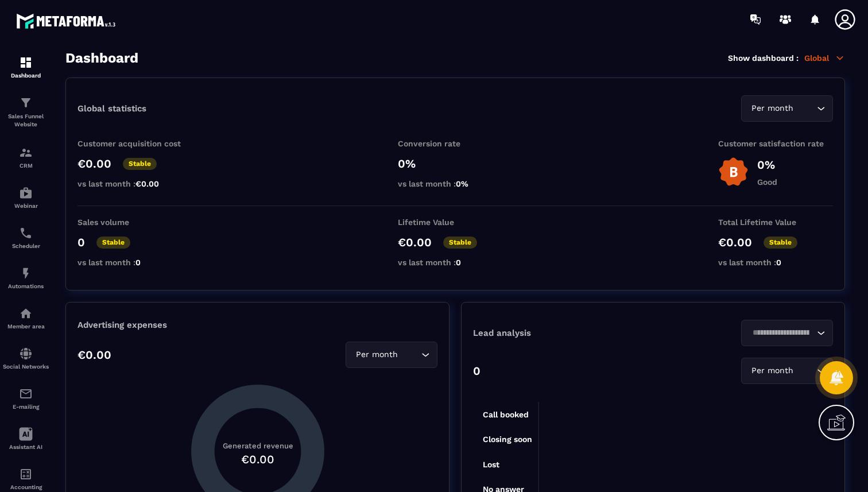 This screenshot has width=868, height=492. What do you see at coordinates (68, 20) in the screenshot?
I see `img: logo` at bounding box center [68, 20].